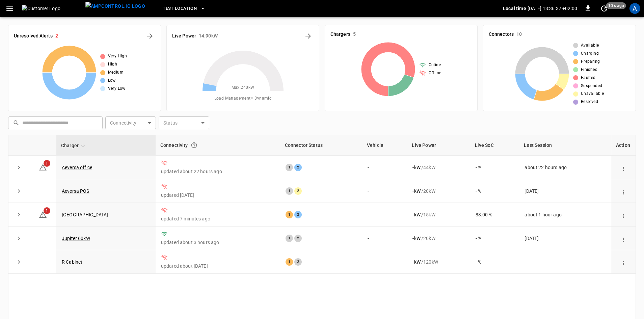  I want to click on th: Live Power, so click(439, 145).